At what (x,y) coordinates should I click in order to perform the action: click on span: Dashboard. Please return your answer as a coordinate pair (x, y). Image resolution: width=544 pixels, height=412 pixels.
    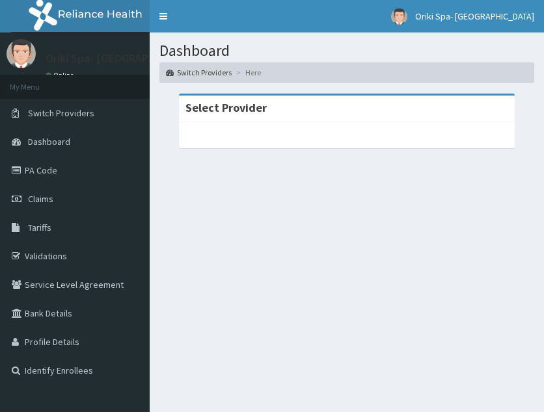
    Looking at the image, I should click on (49, 142).